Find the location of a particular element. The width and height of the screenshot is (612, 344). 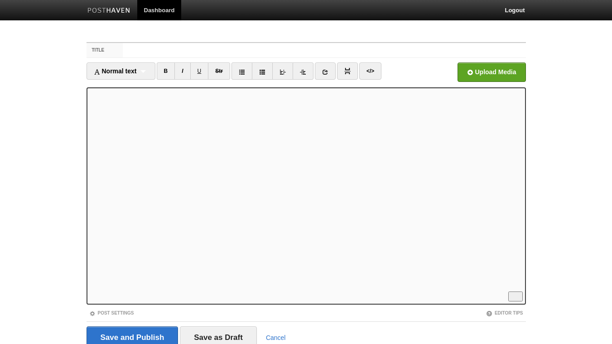

img: pagebreak-icon.png is located at coordinates (347, 71).